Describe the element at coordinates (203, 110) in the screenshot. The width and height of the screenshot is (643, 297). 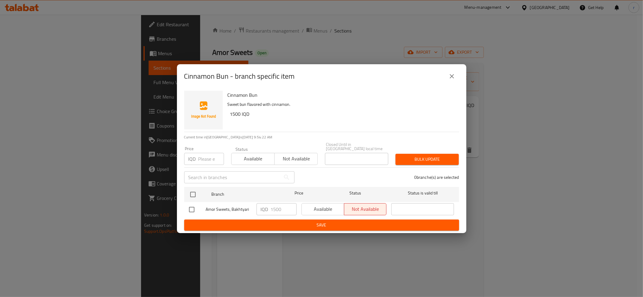
I see `img: Cinnamon Bun` at that location.